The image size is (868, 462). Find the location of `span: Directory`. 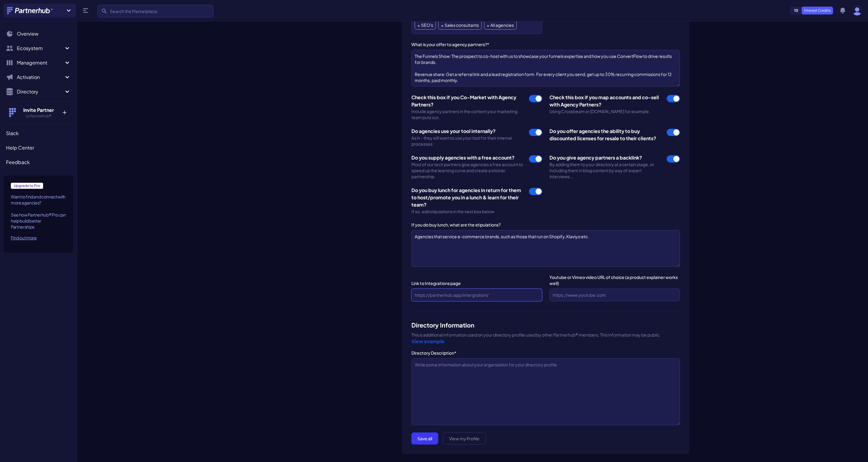

span: Directory is located at coordinates (40, 92).